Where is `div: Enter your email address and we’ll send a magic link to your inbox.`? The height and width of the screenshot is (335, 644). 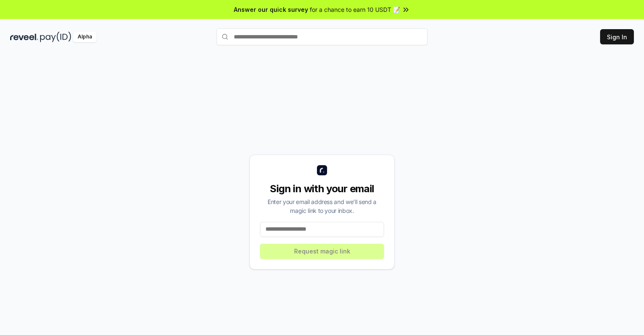 div: Enter your email address and we’ll send a magic link to your inbox. is located at coordinates (322, 206).